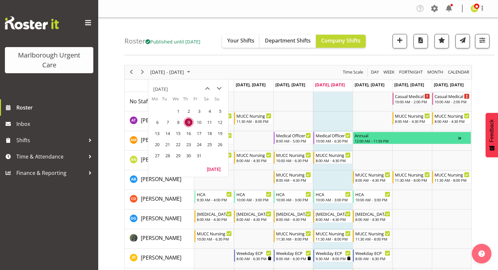 This screenshot has width=498, height=270. Describe the element at coordinates (56, 124) in the screenshot. I see `span: Inbox` at that location.